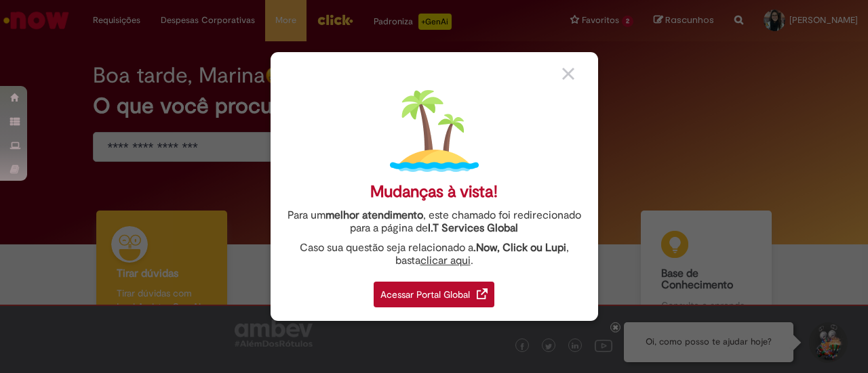  What do you see at coordinates (434, 294) in the screenshot?
I see `div: Acessar Portal Global` at bounding box center [434, 294].